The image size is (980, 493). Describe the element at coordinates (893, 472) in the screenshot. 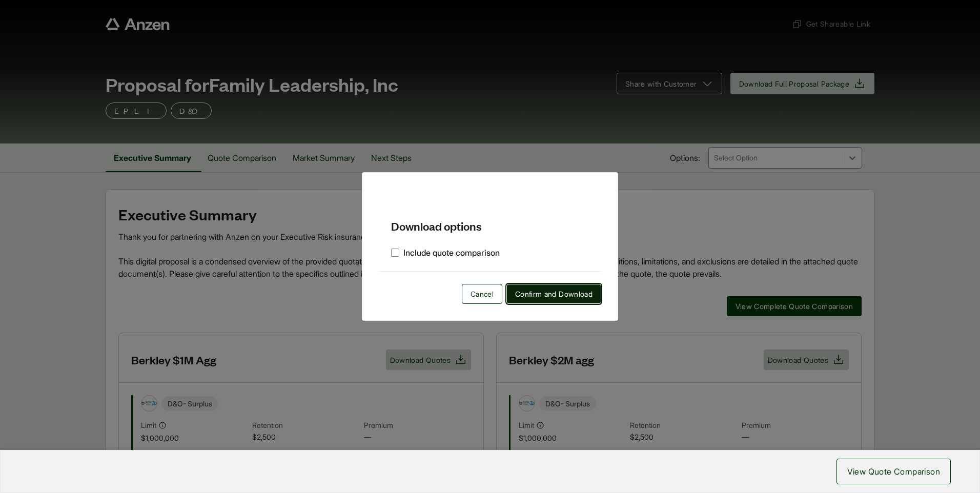

I see `span: View Quote Comparison` at that location.